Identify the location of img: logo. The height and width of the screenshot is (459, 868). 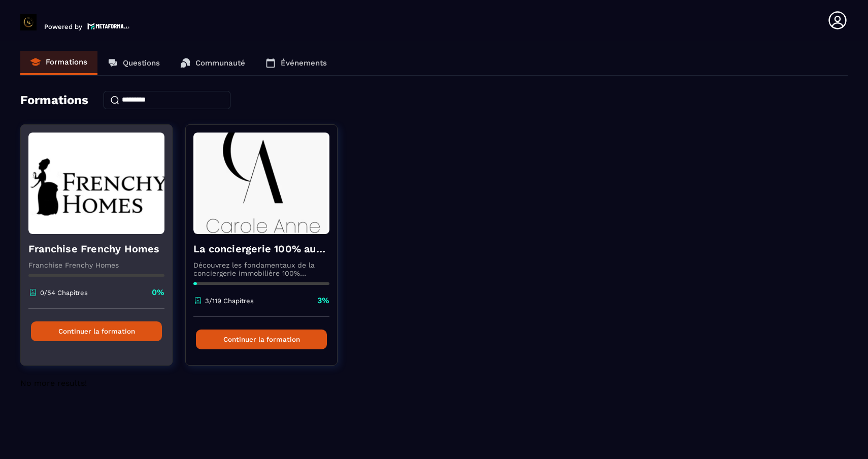
(109, 26).